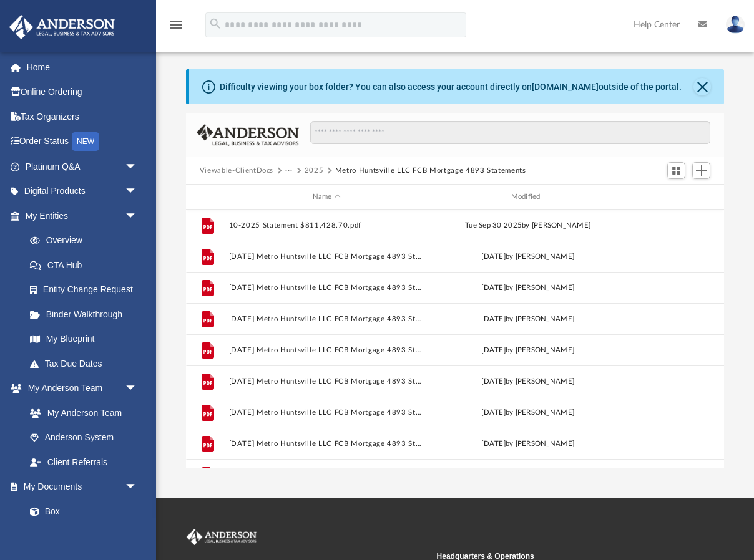 This screenshot has width=754, height=560. Describe the element at coordinates (79, 487) in the screenshot. I see `a: My Documentsarrow_drop_down` at that location.